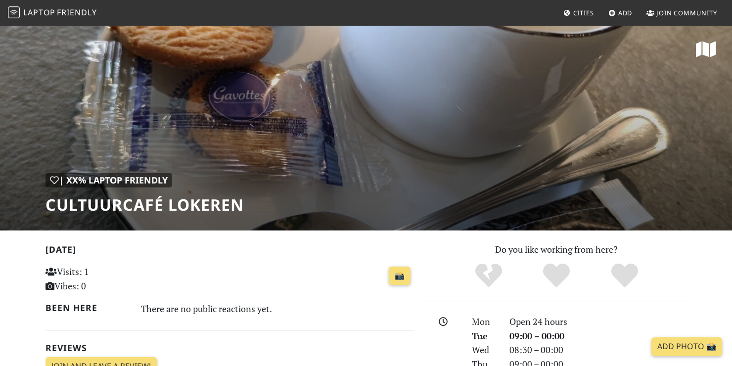 The height and width of the screenshot is (366, 732). What do you see at coordinates (144, 205) in the screenshot?
I see `h1: Cultuurcafé Lokeren` at bounding box center [144, 205].